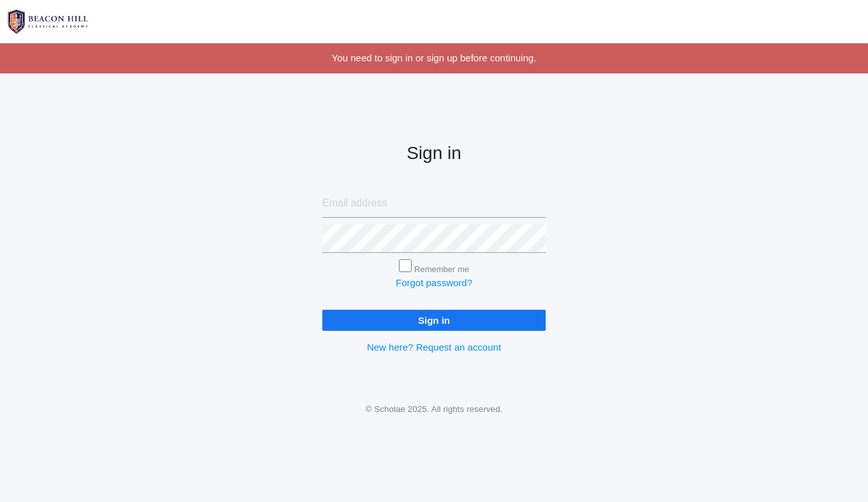 The width and height of the screenshot is (868, 502). I want to click on a: Forgot password?, so click(434, 282).